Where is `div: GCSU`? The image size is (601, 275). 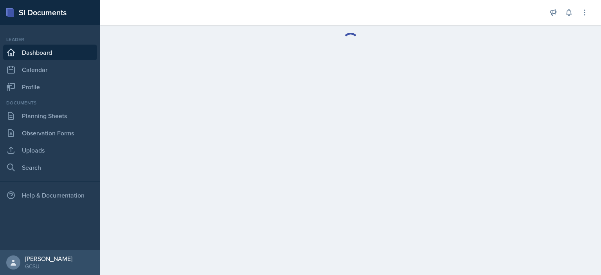
div: GCSU is located at coordinates (48, 266).